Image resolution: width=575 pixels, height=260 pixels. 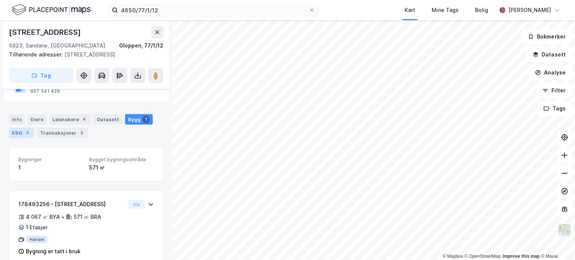 What do you see at coordinates (554, 109) in the screenshot?
I see `button: Tags` at bounding box center [554, 109].